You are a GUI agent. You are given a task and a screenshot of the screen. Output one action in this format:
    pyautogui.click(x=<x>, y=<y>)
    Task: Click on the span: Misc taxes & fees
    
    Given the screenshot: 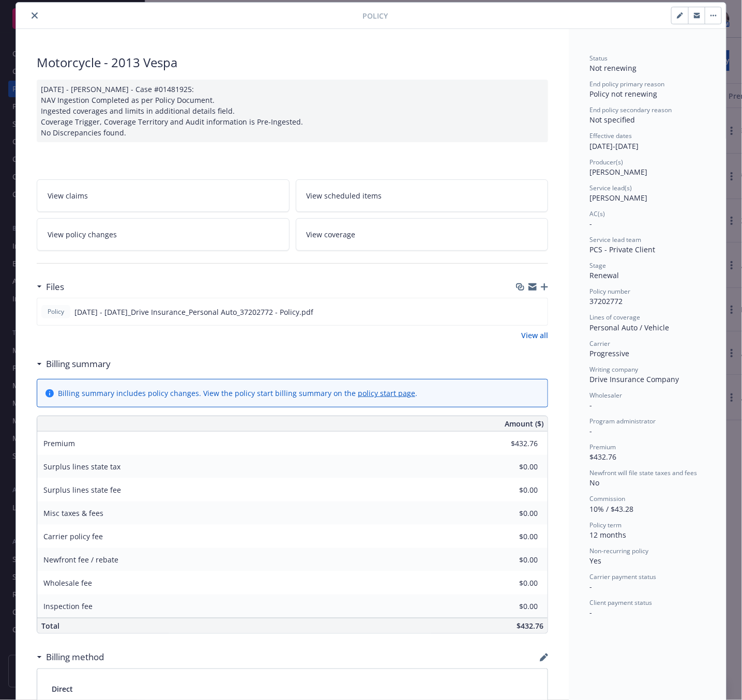 What is the action you would take?
    pyautogui.click(x=74, y=513)
    